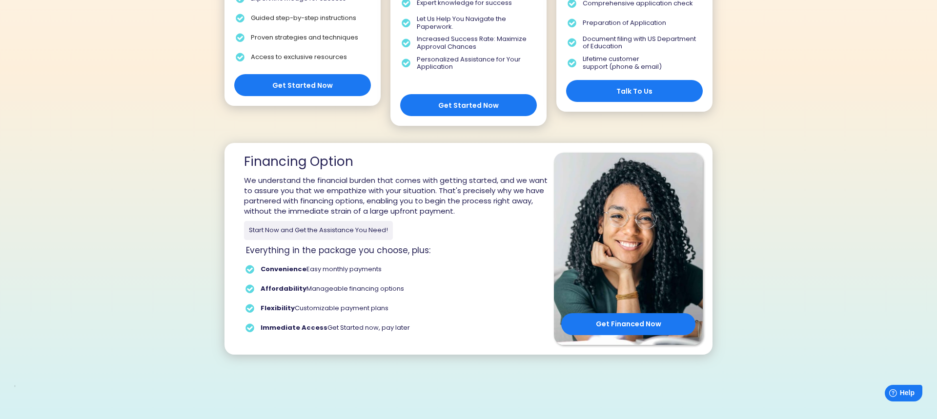  I want to click on div: missing element, so click(15, 382).